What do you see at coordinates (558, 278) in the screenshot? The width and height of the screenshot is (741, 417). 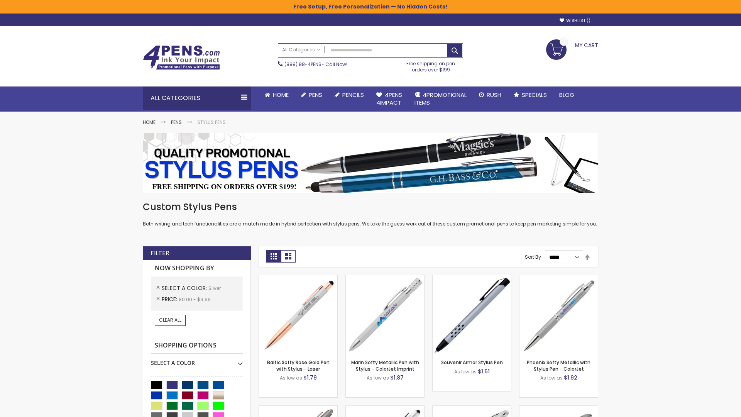 I see `a: Phoenix Softy Metallic with Stylus Pen - ColorJet-Silver` at bounding box center [558, 278].